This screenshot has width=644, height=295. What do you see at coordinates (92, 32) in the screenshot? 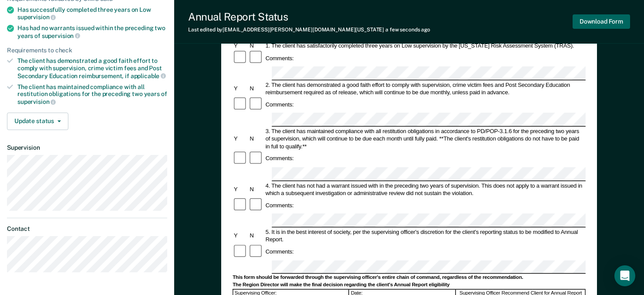
I see `div: Has had no warrants issued within the preceding two years of` at bounding box center [92, 32].